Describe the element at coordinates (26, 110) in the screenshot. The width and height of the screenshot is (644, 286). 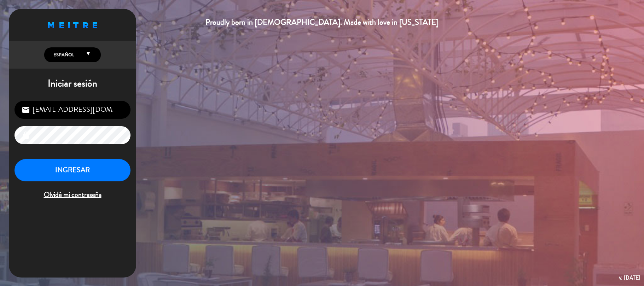
I see `i: email` at that location.